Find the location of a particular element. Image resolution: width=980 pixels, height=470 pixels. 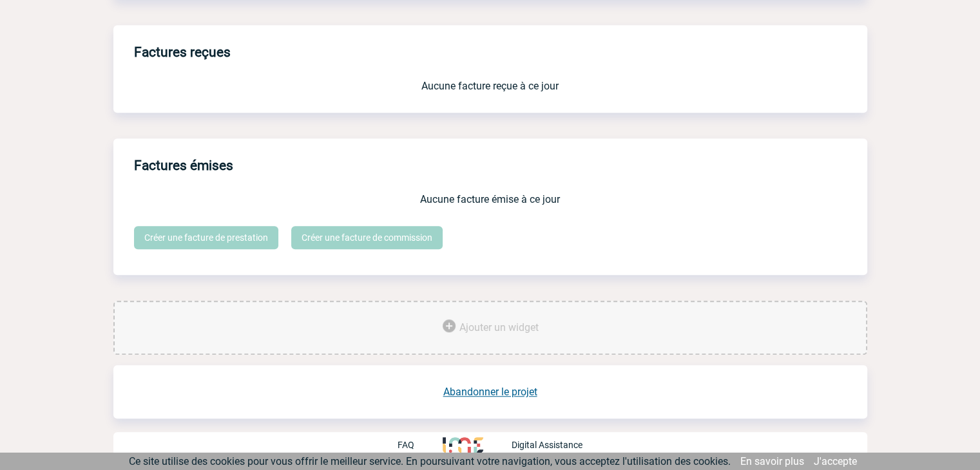

a: Créer une facture de commission is located at coordinates (367, 237).